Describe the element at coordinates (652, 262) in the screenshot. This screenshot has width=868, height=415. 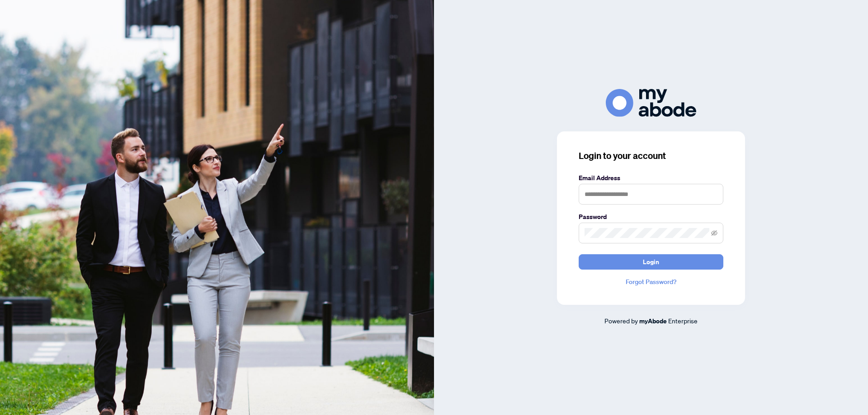
I see `button: Login` at that location.